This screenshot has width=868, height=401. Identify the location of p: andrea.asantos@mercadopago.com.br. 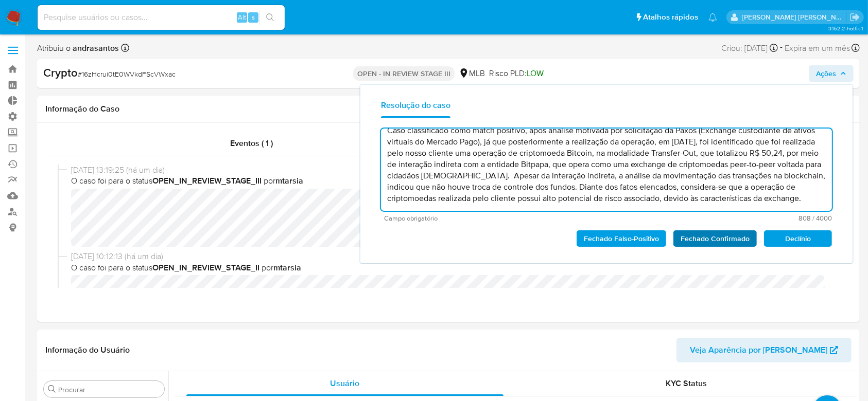
(794, 17).